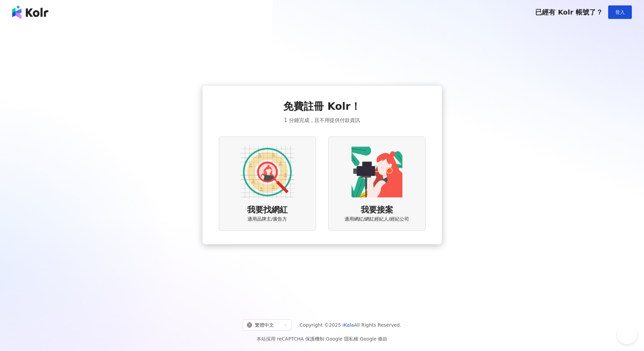 The width and height of the screenshot is (644, 351). Describe the element at coordinates (377, 172) in the screenshot. I see `img: KOL identity option` at that location.